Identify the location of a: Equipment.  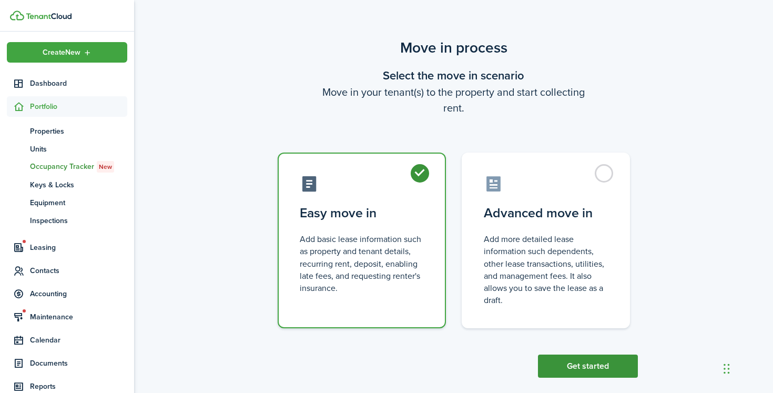
(67, 202).